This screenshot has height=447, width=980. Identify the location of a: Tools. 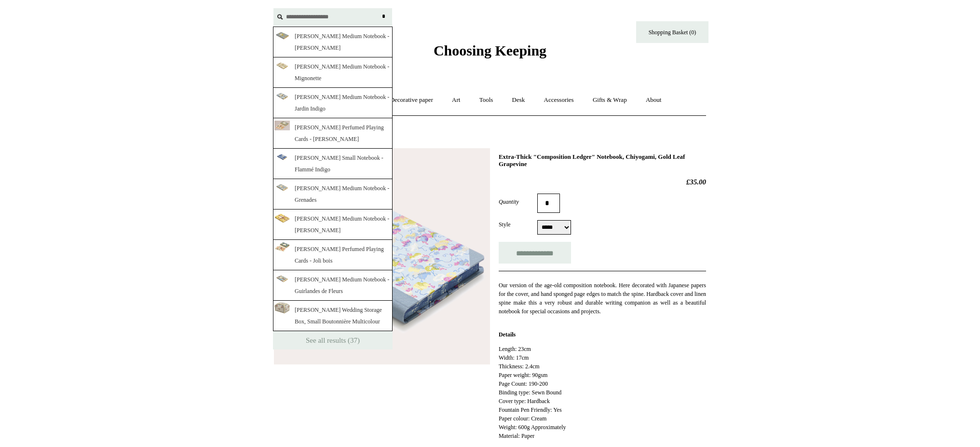
(486, 100).